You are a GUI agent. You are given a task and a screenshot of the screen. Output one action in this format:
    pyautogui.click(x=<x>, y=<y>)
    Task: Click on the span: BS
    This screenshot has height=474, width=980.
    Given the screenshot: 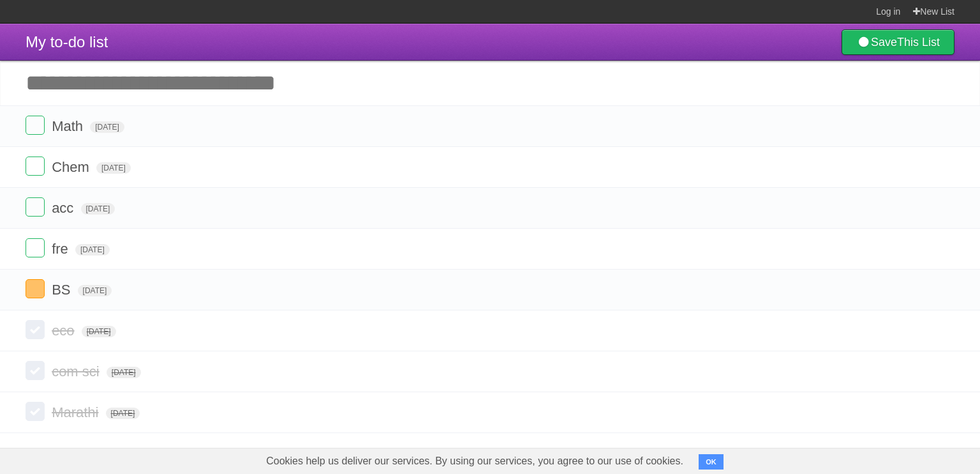 What is the action you would take?
    pyautogui.click(x=63, y=289)
    